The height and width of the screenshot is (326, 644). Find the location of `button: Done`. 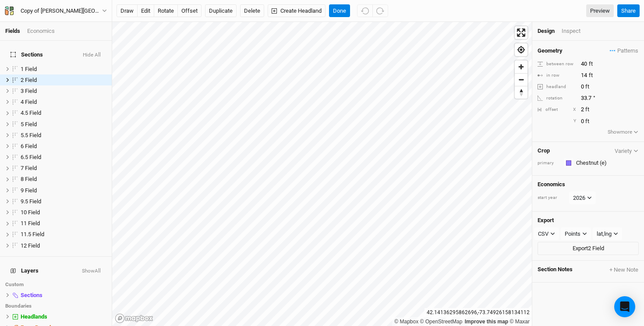

button: Done is located at coordinates (340, 11).